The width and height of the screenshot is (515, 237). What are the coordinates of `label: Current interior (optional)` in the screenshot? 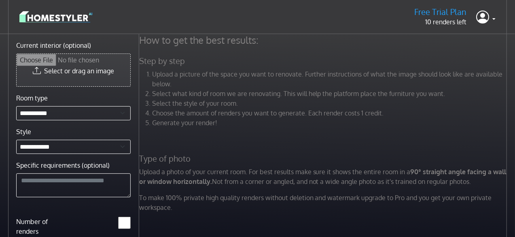 It's located at (53, 45).